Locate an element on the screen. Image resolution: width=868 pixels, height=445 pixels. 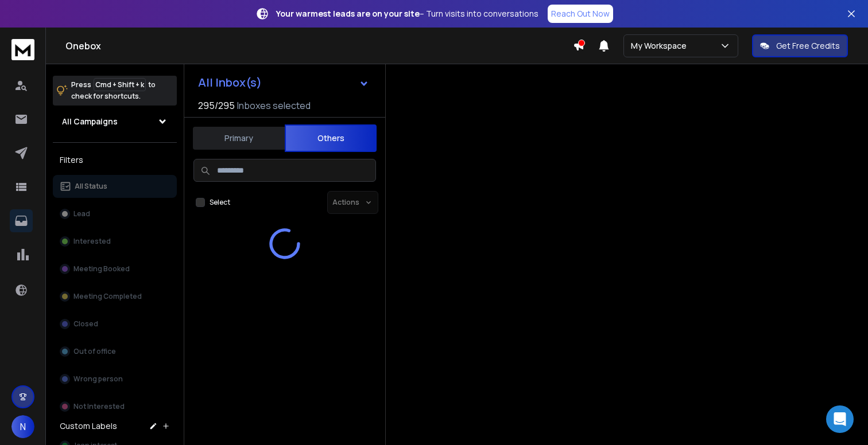
h1: Onebox is located at coordinates (319, 46).